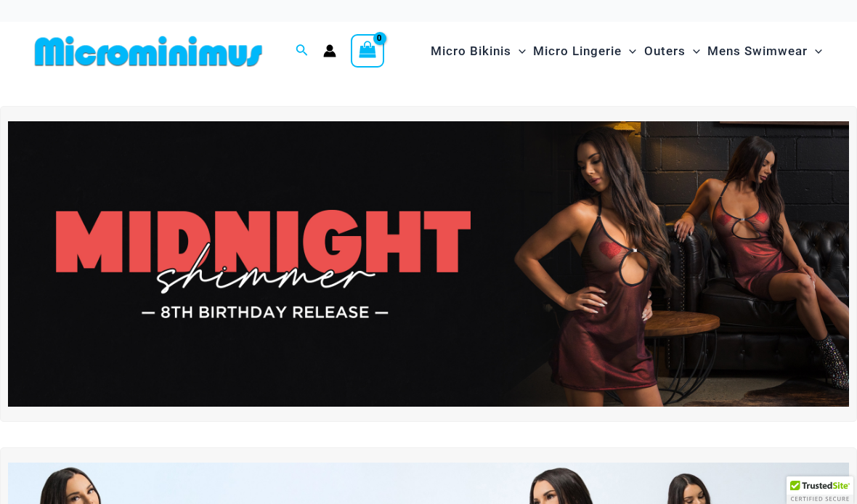  Describe the element at coordinates (765, 51) in the screenshot. I see `a: Mens SwimwearMenu ToggleMenu Toggle` at that location.